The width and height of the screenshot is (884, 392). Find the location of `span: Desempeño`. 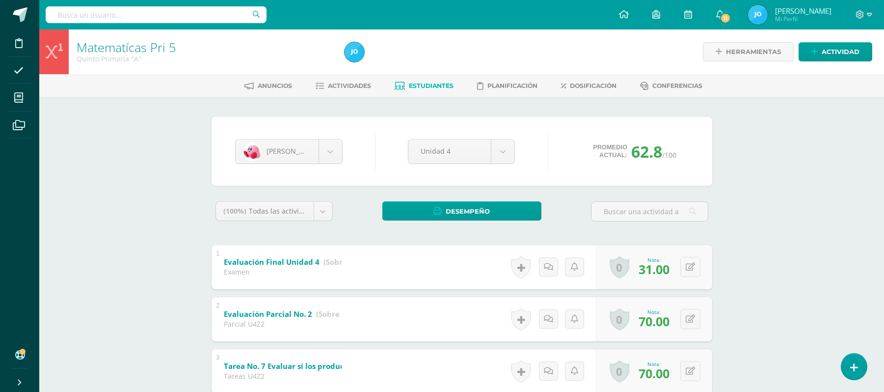

span: Desempeño is located at coordinates (468, 211).